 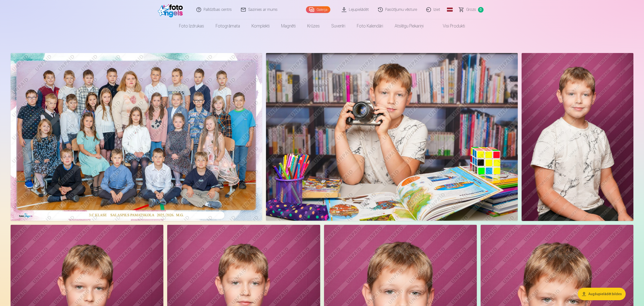 I want to click on a: Foto kalendāri, so click(x=370, y=26).